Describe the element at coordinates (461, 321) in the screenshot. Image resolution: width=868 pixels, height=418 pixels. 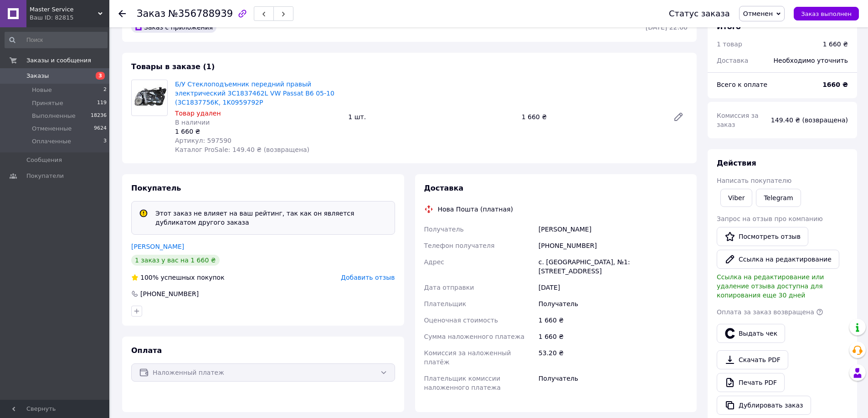
I see `span: Оценочная стоимость` at that location.